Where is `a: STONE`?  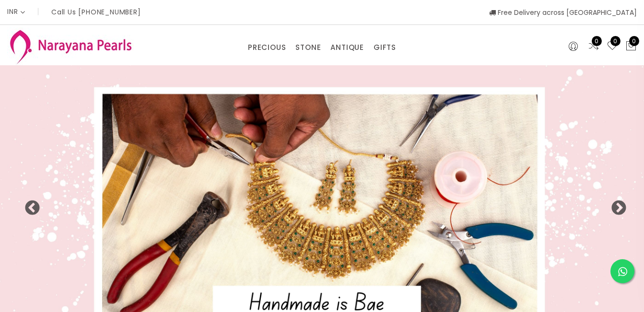 a: STONE is located at coordinates (308, 47).